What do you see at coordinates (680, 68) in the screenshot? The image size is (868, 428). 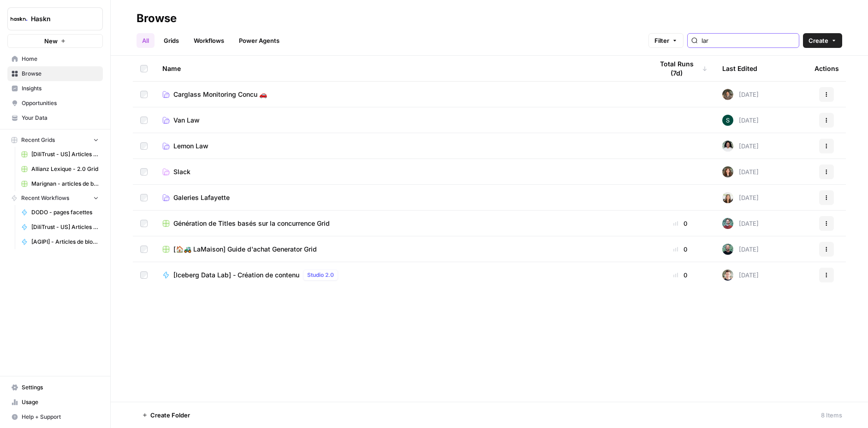 I see `div: Total Runs (7d)` at bounding box center [680, 68].